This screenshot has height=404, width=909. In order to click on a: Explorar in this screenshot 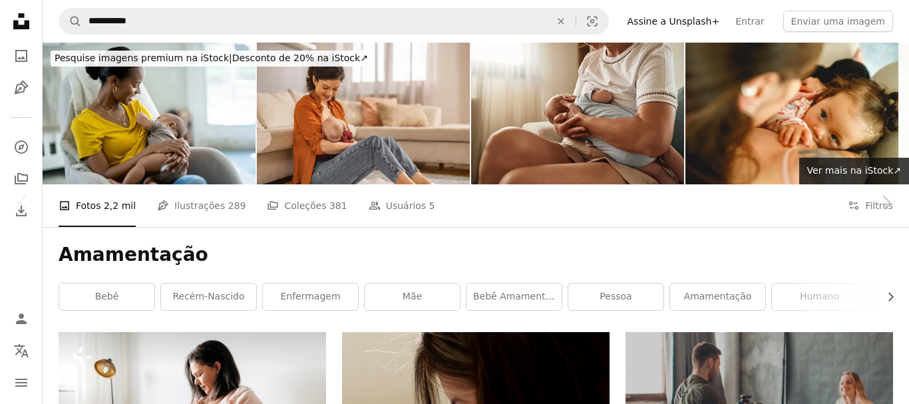, I will do `click(21, 147)`.